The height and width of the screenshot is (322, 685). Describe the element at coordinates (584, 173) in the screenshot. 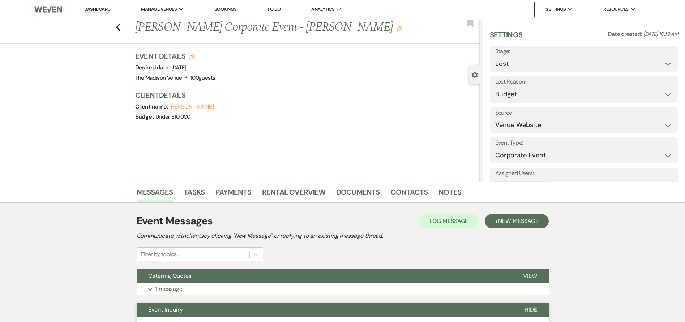

I see `label: Assigned Users:` at that location.